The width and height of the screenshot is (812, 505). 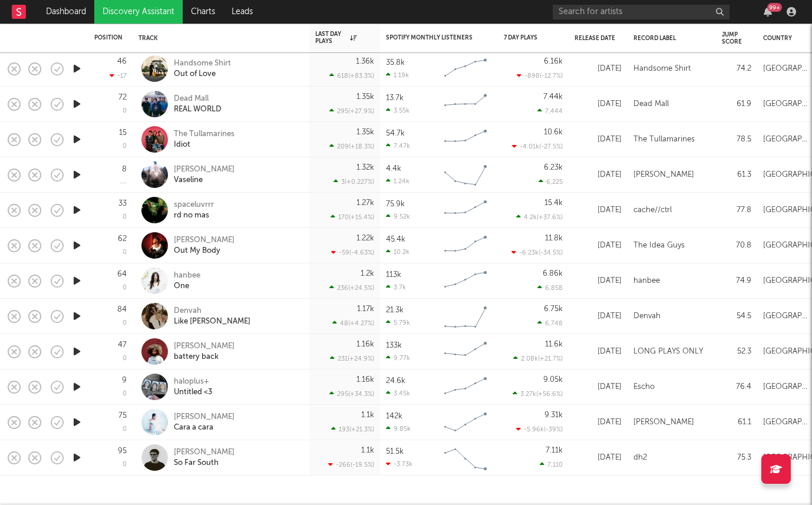 What do you see at coordinates (125, 169) in the screenshot?
I see `div: 8` at bounding box center [125, 169].